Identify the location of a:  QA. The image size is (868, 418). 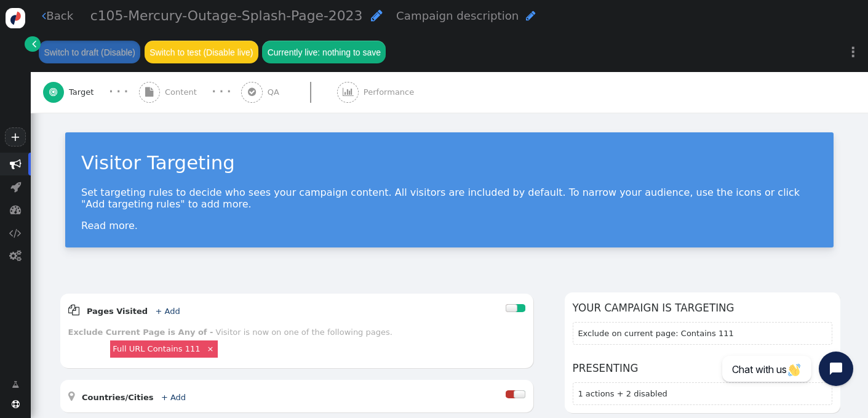
(289, 92).